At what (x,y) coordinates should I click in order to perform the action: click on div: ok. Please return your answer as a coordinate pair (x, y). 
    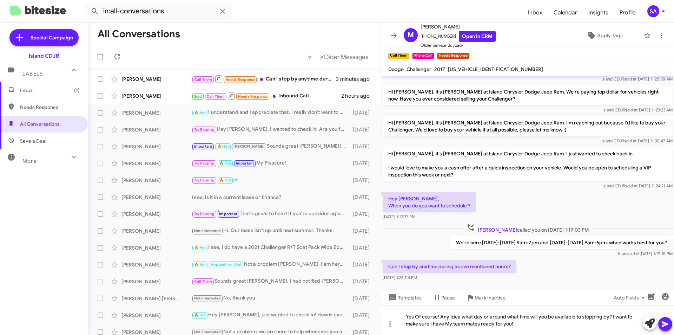
    Looking at the image, I should click on (270, 180).